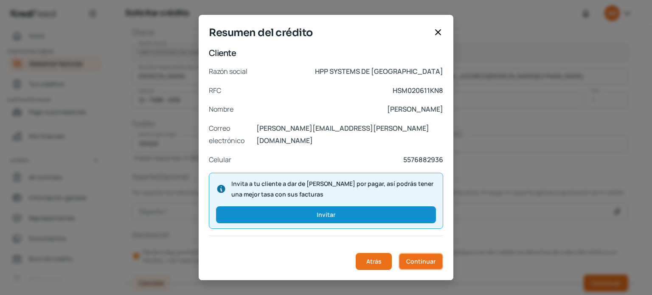 The image size is (652, 295). What do you see at coordinates (326, 215) in the screenshot?
I see `button: Invitar` at bounding box center [326, 215].